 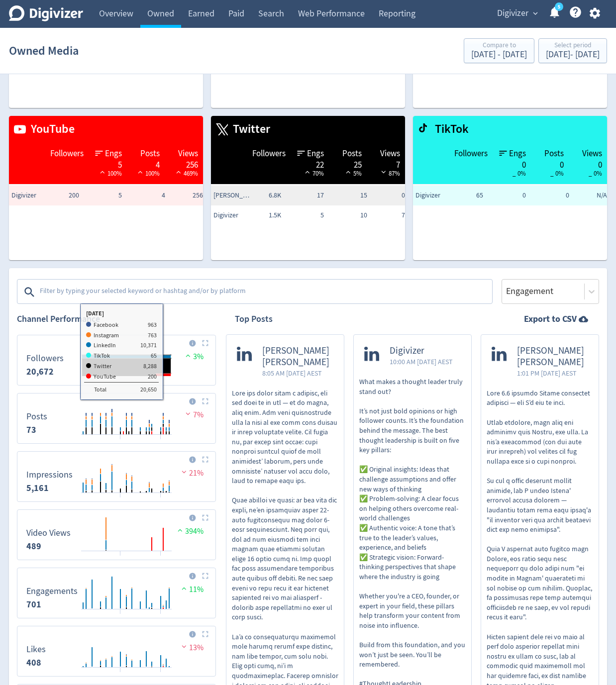 I want to click on td: N/A, so click(x=594, y=196).